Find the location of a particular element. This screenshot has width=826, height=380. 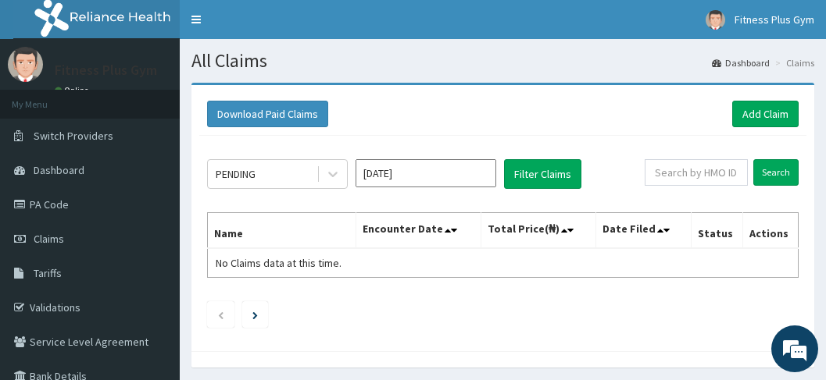

a: Add Claim is located at coordinates (765, 114).